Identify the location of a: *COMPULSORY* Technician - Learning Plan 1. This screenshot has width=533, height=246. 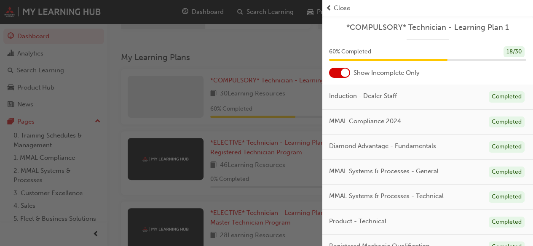
(427, 27).